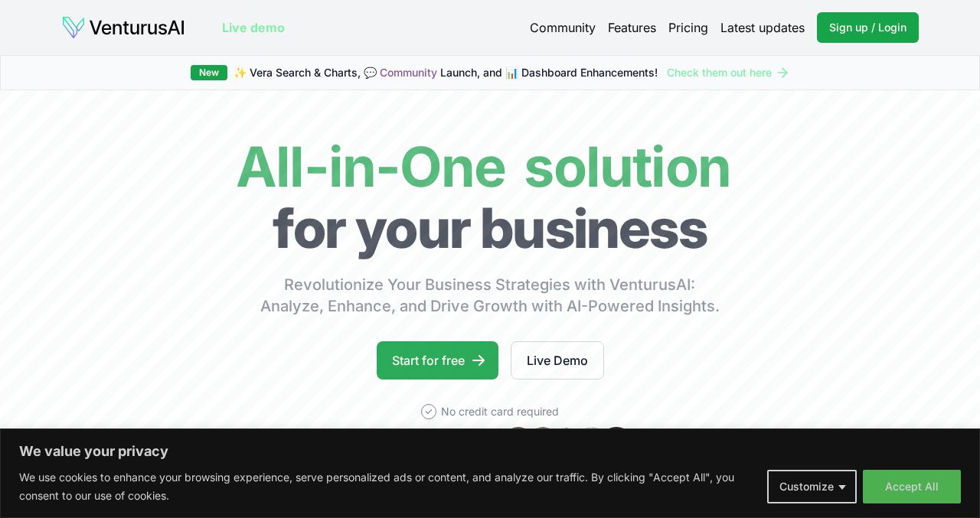 Image resolution: width=980 pixels, height=518 pixels. Describe the element at coordinates (867, 27) in the screenshot. I see `span: Sign up / Login` at that location.